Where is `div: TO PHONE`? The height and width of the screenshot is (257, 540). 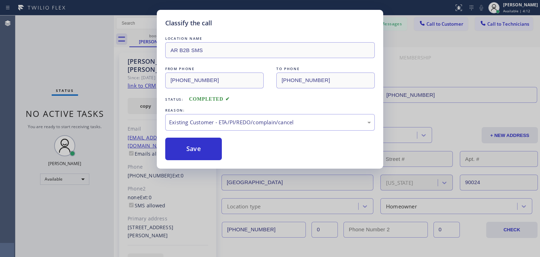 div: TO PHONE is located at coordinates (326, 69).